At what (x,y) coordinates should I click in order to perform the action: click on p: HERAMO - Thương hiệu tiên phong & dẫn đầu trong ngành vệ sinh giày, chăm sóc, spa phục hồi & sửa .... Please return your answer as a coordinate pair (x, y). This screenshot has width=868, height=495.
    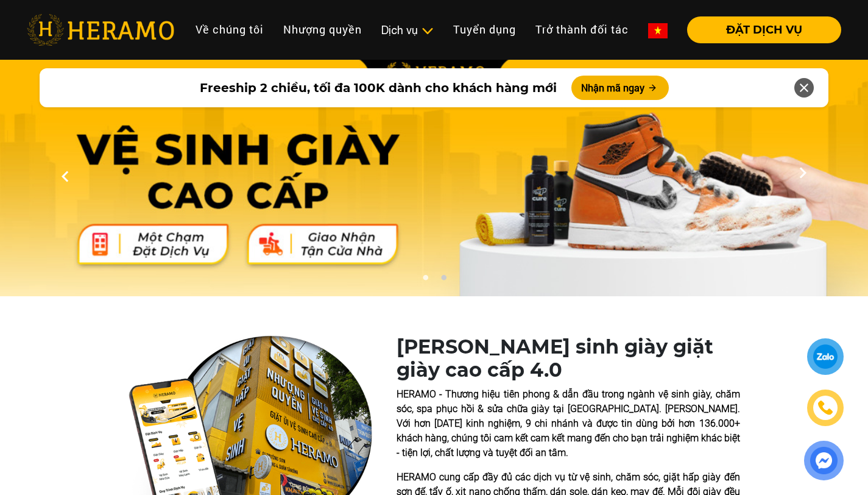
    Looking at the image, I should click on (569, 424).